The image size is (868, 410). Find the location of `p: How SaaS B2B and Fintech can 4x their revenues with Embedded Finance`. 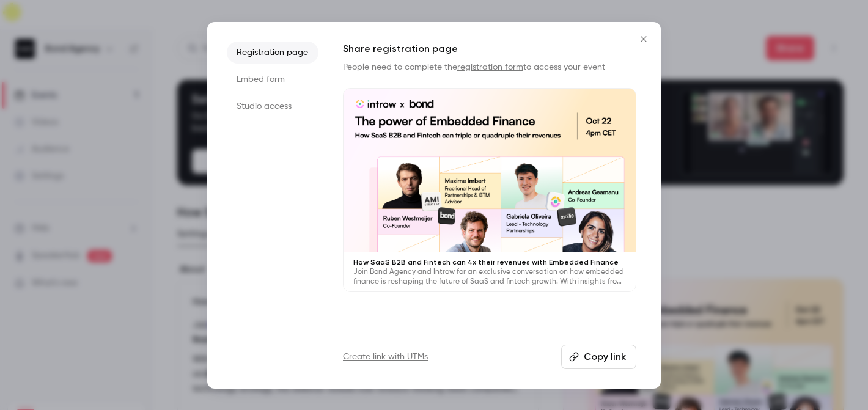

p: How SaaS B2B and Fintech can 4x their revenues with Embedded Finance is located at coordinates (490, 263).